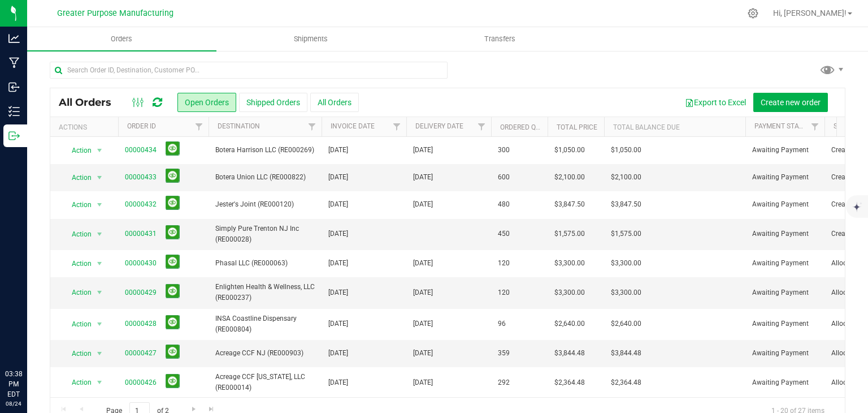  Describe the element at coordinates (121, 39) in the screenshot. I see `span: Orders` at that location.